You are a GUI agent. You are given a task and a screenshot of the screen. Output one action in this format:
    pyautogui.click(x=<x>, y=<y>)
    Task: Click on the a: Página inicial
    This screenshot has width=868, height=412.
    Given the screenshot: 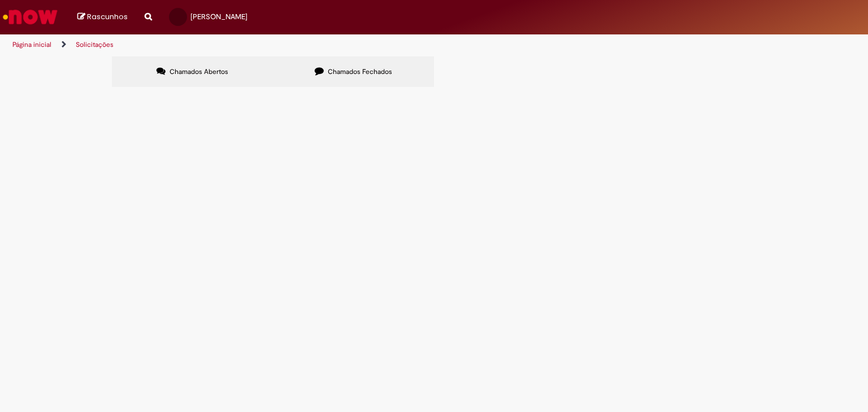 What is the action you would take?
    pyautogui.click(x=32, y=45)
    